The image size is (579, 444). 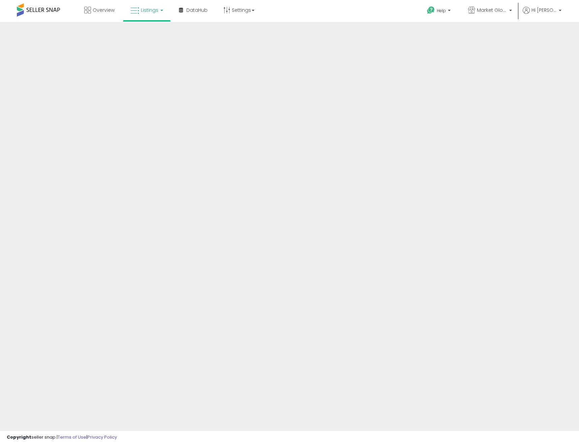 I want to click on i: Get Help, so click(x=431, y=10).